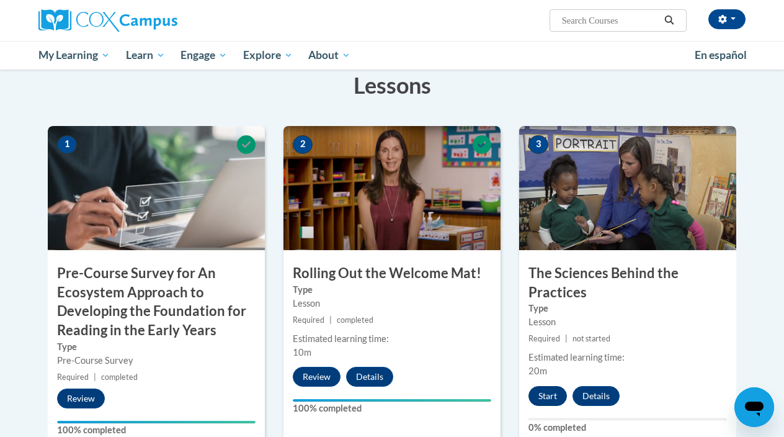 Image resolution: width=784 pixels, height=437 pixels. What do you see at coordinates (392, 85) in the screenshot?
I see `h3: Lessons` at bounding box center [392, 85].